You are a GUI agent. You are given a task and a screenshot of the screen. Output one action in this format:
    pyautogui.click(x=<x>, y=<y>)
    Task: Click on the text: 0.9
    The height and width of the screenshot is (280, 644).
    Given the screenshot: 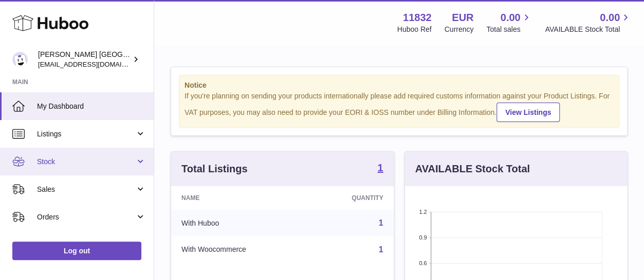 What is the action you would take?
    pyautogui.click(x=423, y=238)
    